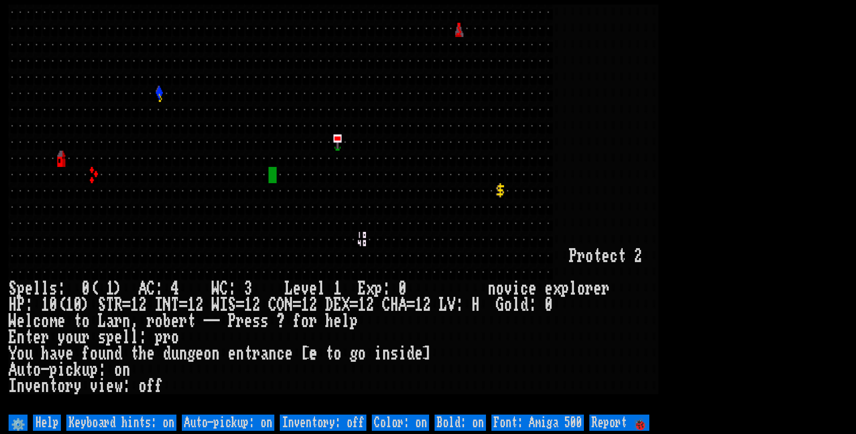 This screenshot has height=434, width=856. I want to click on div: N, so click(289, 305).